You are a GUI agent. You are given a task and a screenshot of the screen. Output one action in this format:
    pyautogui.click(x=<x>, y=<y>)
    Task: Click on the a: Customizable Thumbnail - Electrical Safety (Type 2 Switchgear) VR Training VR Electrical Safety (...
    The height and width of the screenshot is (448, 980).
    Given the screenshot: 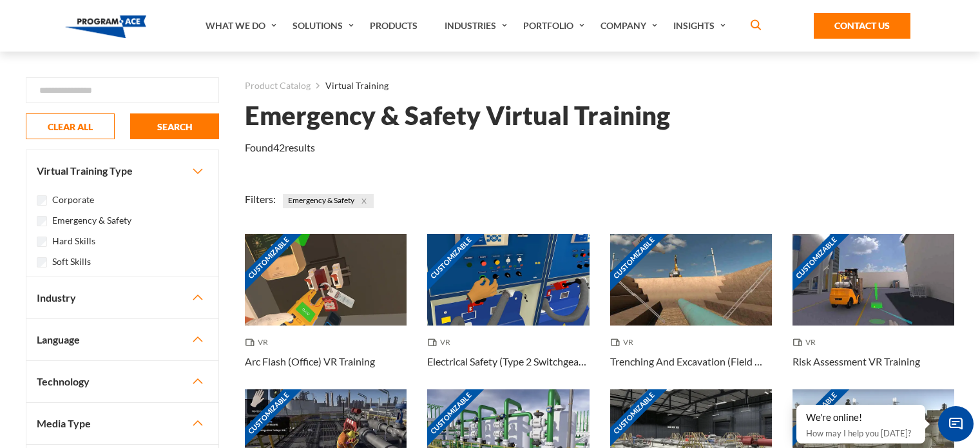 What is the action you would take?
    pyautogui.click(x=508, y=311)
    